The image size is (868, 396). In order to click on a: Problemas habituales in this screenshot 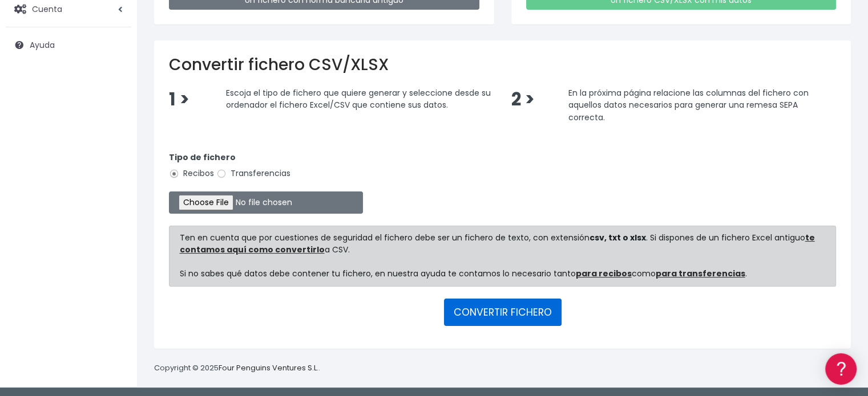, I will do `click(114, 170)`.